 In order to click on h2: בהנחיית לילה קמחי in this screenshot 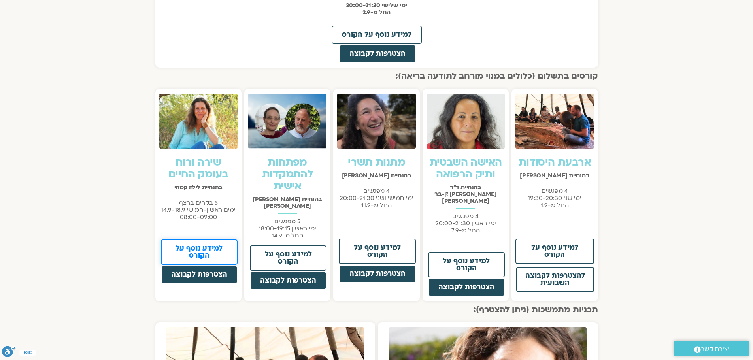, I will do `click(198, 187)`.